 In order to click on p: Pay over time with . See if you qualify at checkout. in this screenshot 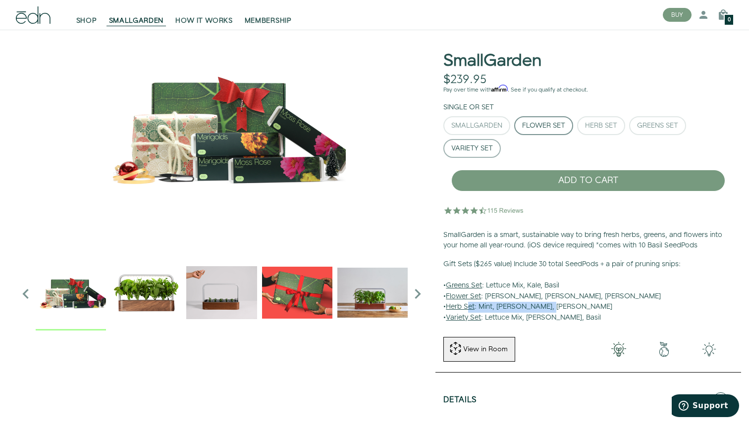, I will do `click(588, 90)`.